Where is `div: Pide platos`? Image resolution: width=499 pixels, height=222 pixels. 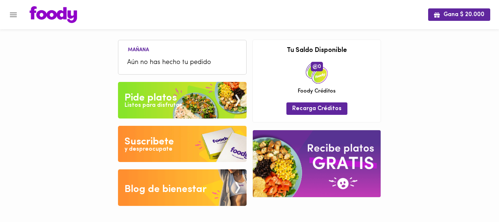
div: Pide platos is located at coordinates (150, 98).